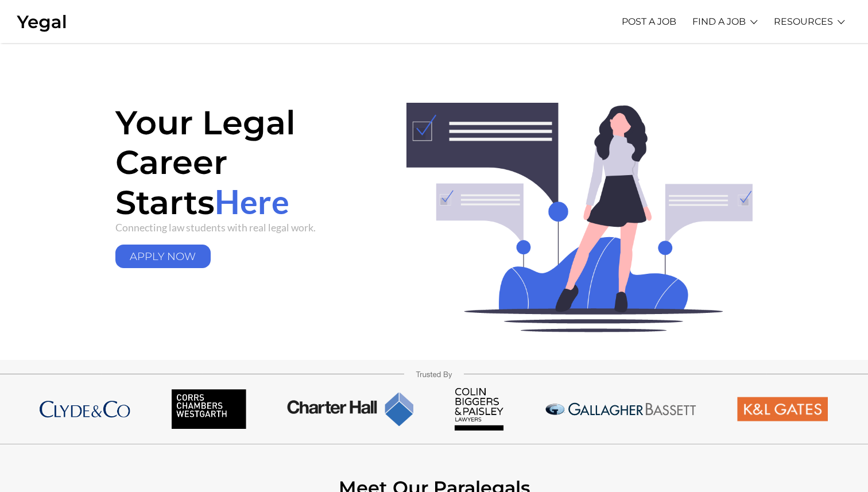  I want to click on h1: Your Legal Career Starts, so click(243, 162).